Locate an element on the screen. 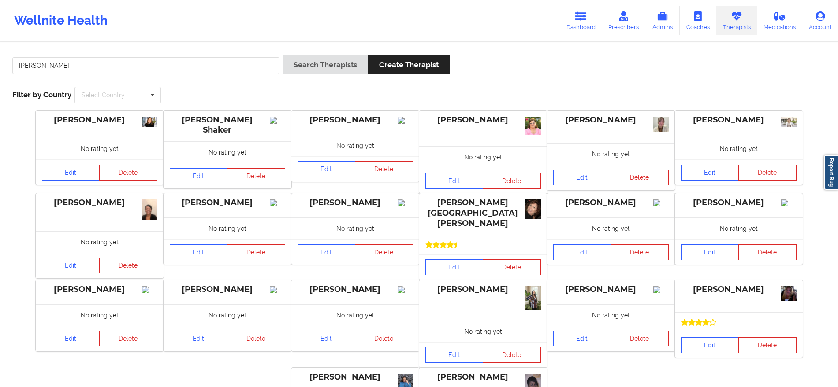 Image resolution: width=838 pixels, height=387 pixels. span: Filter by Country is located at coordinates (42, 95).